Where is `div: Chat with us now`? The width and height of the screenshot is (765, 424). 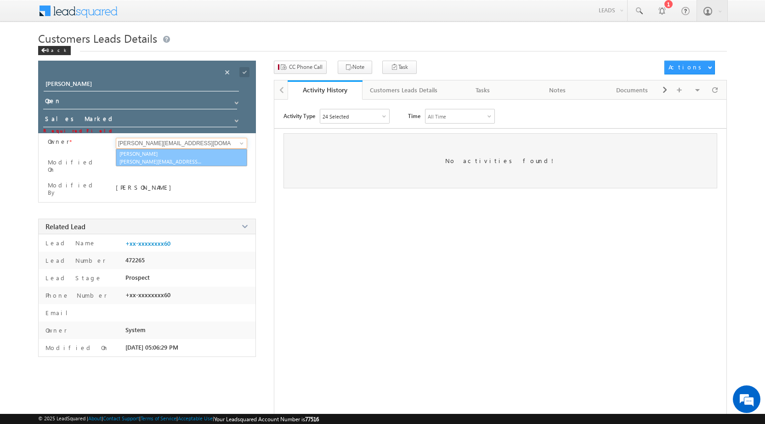
div: Chat with us now is located at coordinates (101, 54).